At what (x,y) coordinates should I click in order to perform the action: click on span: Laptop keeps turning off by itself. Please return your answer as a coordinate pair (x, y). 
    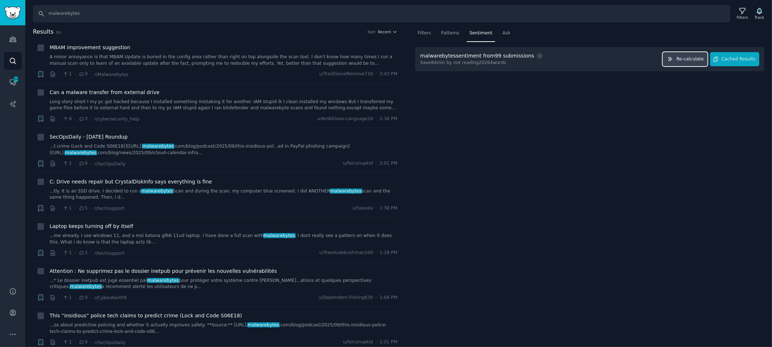
    Looking at the image, I should click on (91, 226).